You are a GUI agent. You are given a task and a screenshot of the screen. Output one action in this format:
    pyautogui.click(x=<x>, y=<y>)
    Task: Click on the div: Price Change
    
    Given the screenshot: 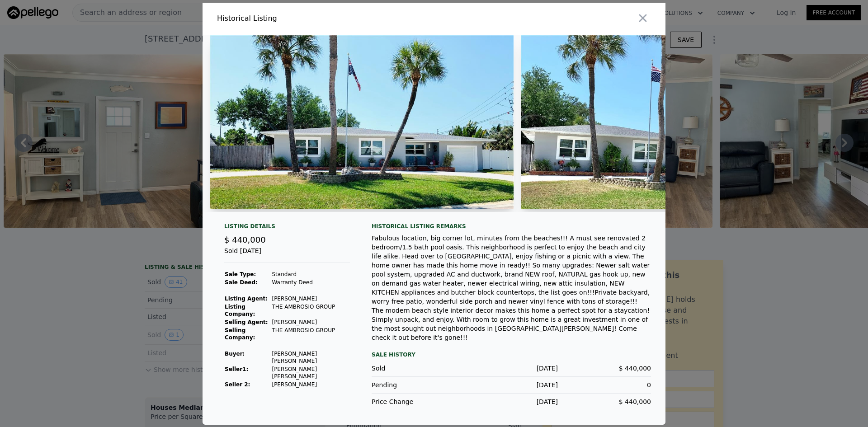 What is the action you would take?
    pyautogui.click(x=418, y=402)
    